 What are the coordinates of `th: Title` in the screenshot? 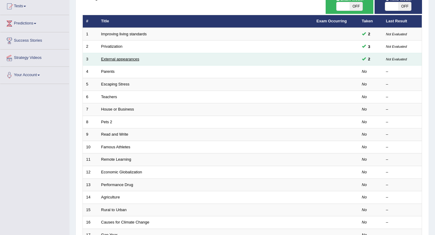 It's located at (206, 21).